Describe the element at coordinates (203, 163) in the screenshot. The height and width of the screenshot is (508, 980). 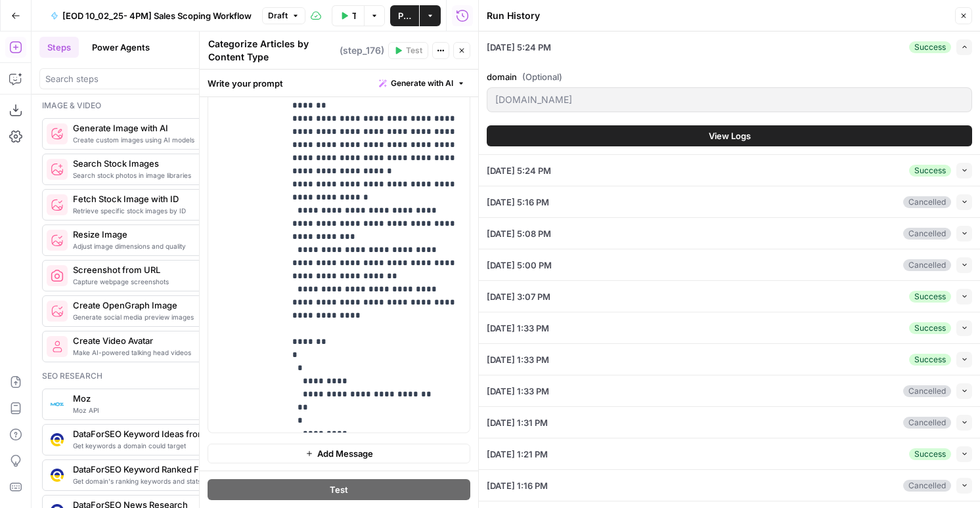
I see `span: Search Stock Images` at that location.